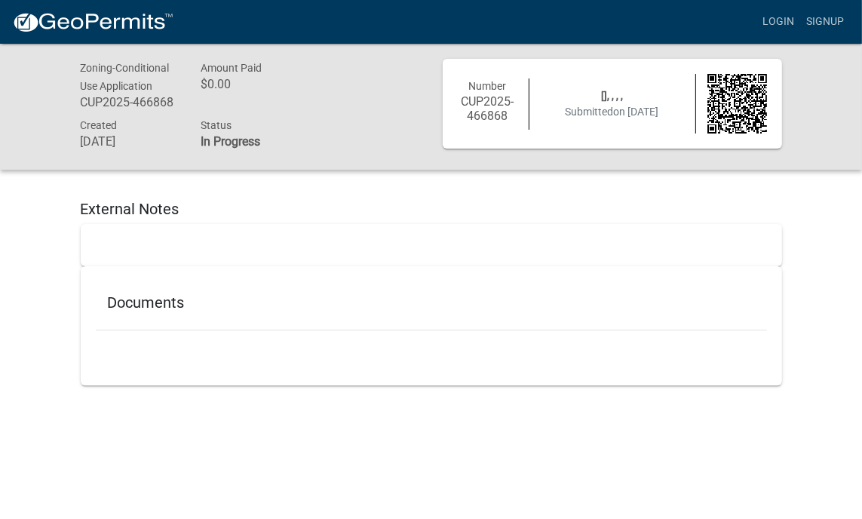 Image resolution: width=862 pixels, height=519 pixels. What do you see at coordinates (432, 303) in the screenshot?
I see `h5: Documents` at bounding box center [432, 303].